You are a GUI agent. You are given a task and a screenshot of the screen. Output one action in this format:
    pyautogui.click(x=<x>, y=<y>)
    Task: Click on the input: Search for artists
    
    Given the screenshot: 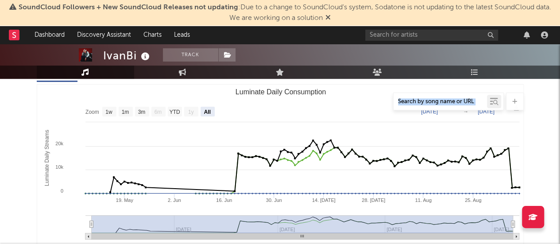 What is the action you would take?
    pyautogui.click(x=432, y=35)
    